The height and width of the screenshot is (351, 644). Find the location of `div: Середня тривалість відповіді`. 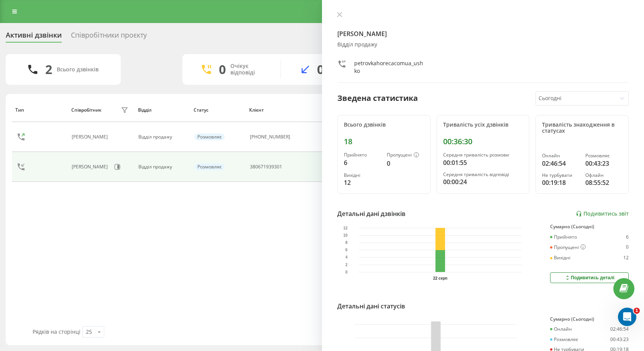

div: Середня тривалість відповіді is located at coordinates (483, 175).